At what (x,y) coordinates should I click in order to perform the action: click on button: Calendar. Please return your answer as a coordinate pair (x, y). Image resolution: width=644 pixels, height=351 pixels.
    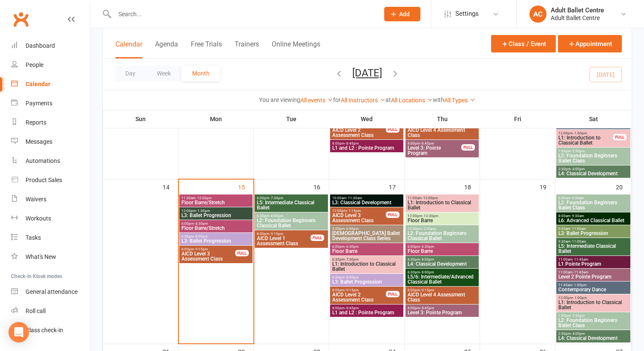
    Looking at the image, I should click on (128, 49).